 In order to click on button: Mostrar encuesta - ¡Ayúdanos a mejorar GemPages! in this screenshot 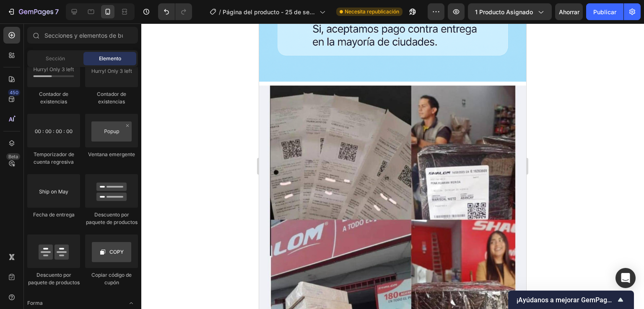, I will do `click(571, 300)`.